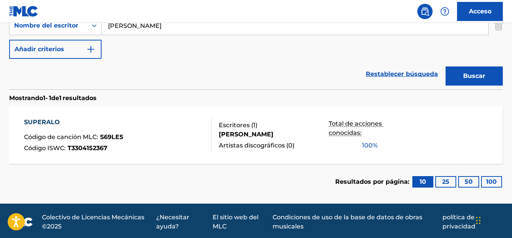  I want to click on font: de, so click(55, 98).